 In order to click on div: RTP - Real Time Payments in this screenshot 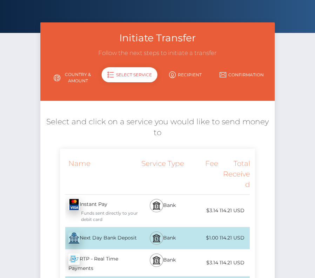, I will do `click(99, 263)`.